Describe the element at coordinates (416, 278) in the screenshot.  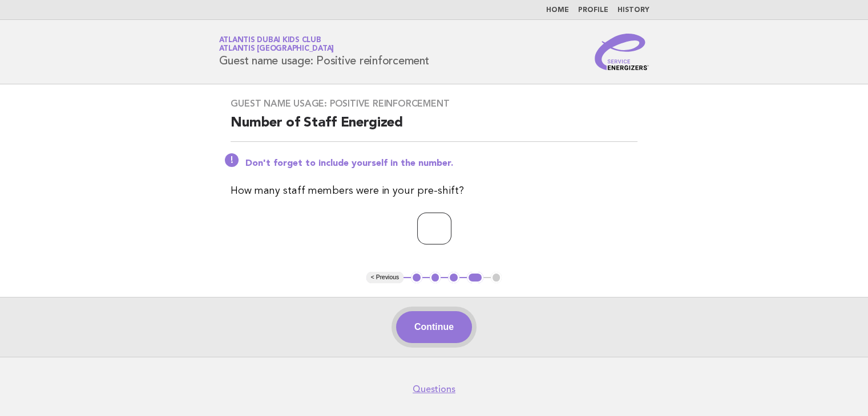
I see `button: 1` at that location.